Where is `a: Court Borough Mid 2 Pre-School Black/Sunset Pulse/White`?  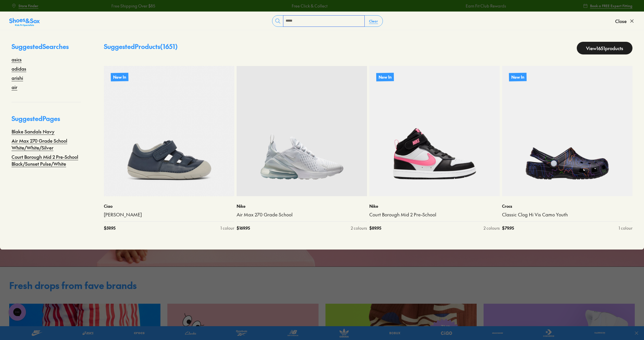 a: Court Borough Mid 2 Pre-School Black/Sunset Pulse/White is located at coordinates (46, 160).